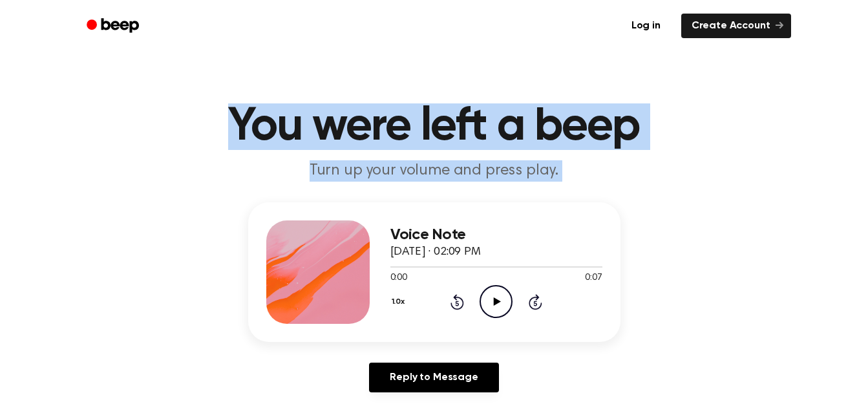 This screenshot has width=868, height=415. I want to click on p: Turn up your volume and press play., so click(434, 170).